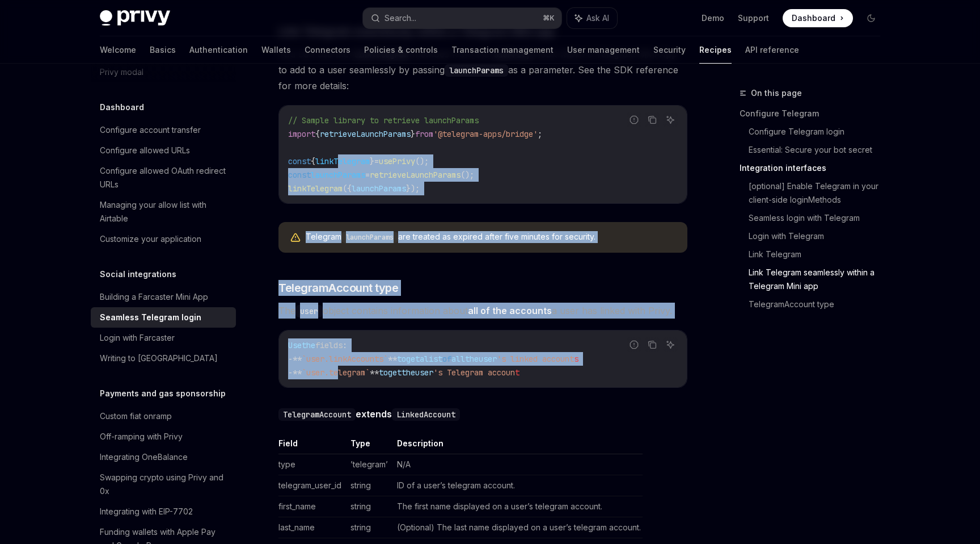  I want to click on td: first_name, so click(312, 506).